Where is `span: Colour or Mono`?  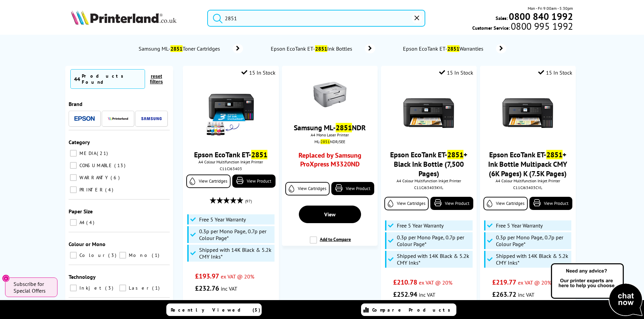 span: Colour or Mono is located at coordinates (87, 244).